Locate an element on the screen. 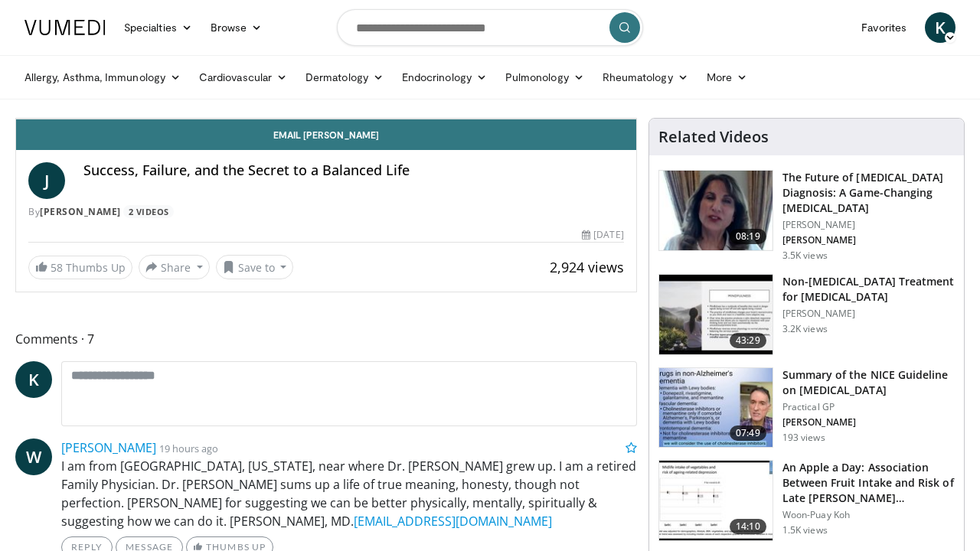  p: 1.5K views is located at coordinates (805, 530).